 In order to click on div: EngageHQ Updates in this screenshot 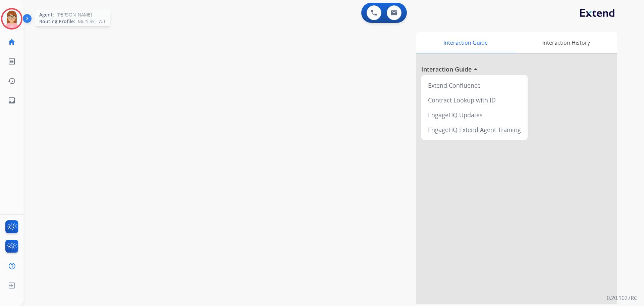, I will do `click(475, 115)`.